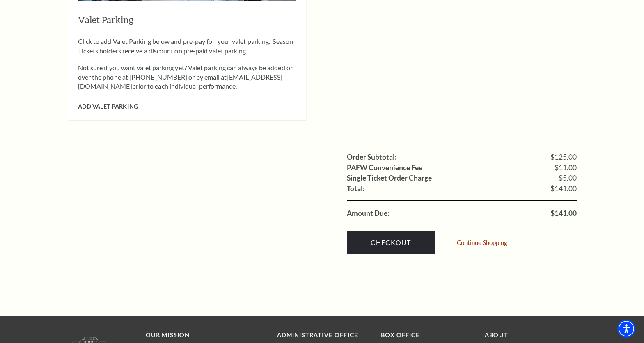 This screenshot has height=343, width=644. Describe the element at coordinates (482, 243) in the screenshot. I see `a: Continue Shopping` at that location.